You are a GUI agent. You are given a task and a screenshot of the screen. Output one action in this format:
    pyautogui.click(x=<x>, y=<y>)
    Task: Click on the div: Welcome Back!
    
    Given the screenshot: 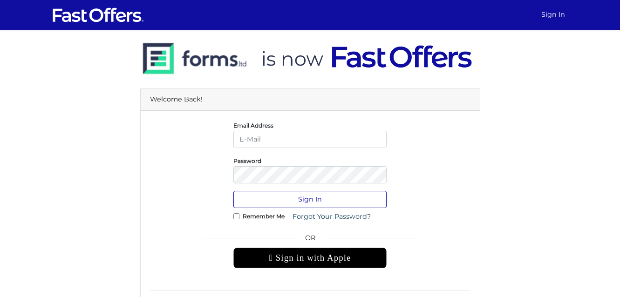 What is the action you would take?
    pyautogui.click(x=310, y=100)
    